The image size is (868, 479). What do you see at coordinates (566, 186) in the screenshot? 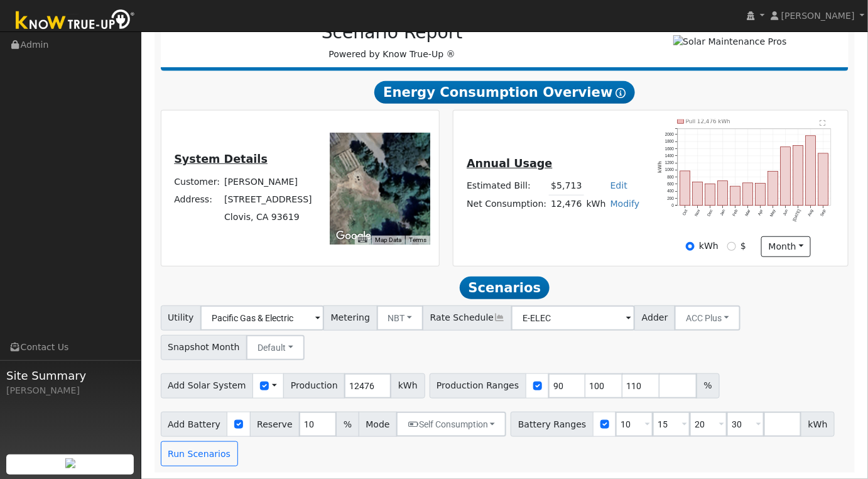
I see `td: $5,713` at bounding box center [566, 186].